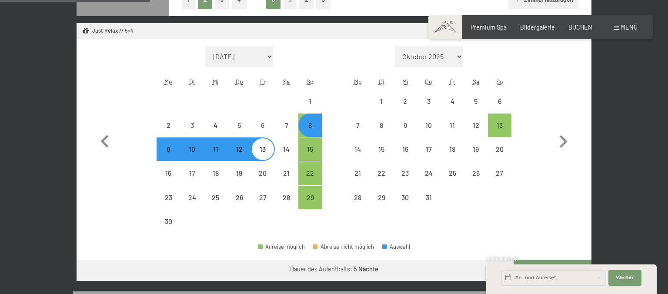 This screenshot has height=294, width=668. I want to click on div: Fri Dec 04 2026, so click(452, 101).